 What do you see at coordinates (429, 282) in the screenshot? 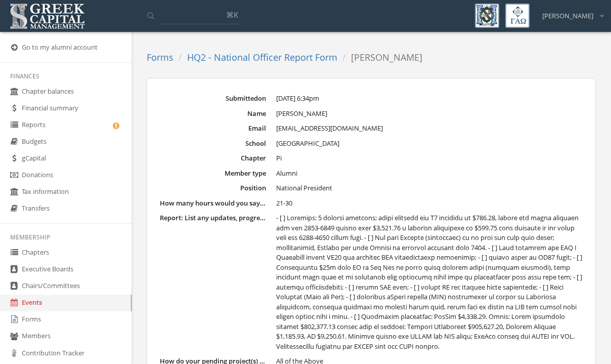
I see `span: - [ ] Loremips: 5 dolorsi ametcons; adipi elitsedd eiu T7 incididu ut $786.28, labore etd magna a...` at bounding box center [429, 282].